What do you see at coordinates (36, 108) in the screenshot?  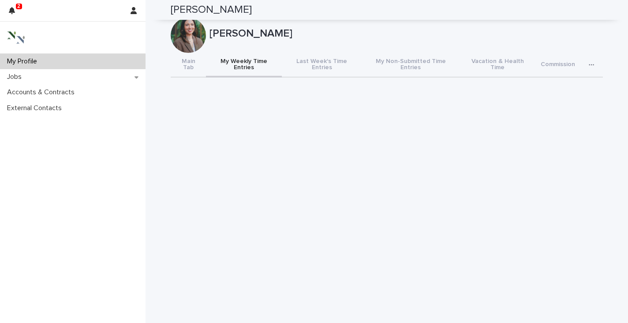 I see `p: External Contacts` at bounding box center [36, 108].